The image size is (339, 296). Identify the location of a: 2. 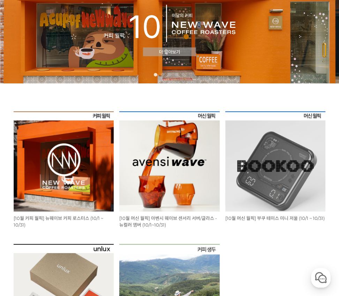
(163, 75).